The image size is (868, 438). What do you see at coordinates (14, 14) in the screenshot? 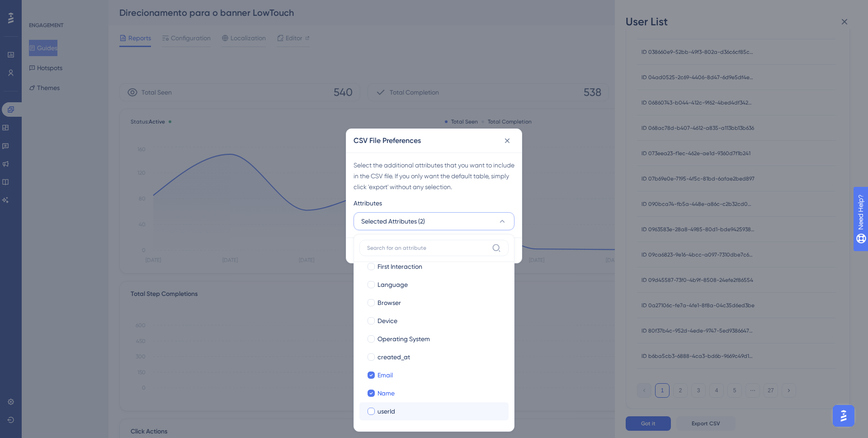
I see `img: launcher-image-alternative-text` at bounding box center [14, 14].